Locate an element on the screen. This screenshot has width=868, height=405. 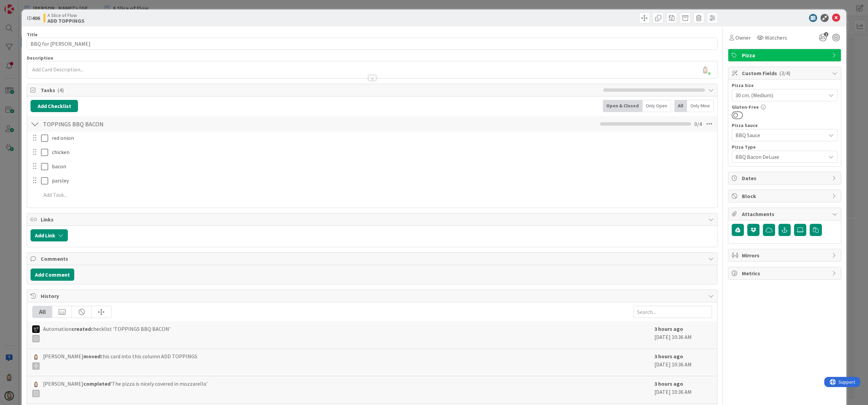
div: Gluten-Free is located at coordinates (785, 107).